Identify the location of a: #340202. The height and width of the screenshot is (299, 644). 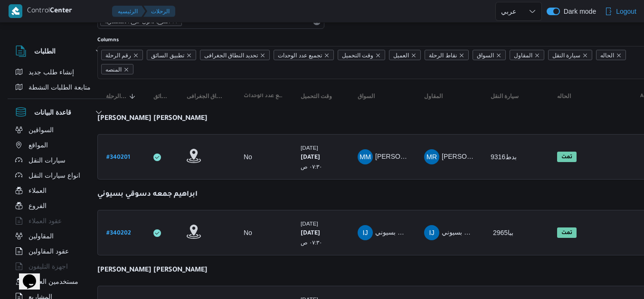
(119, 233).